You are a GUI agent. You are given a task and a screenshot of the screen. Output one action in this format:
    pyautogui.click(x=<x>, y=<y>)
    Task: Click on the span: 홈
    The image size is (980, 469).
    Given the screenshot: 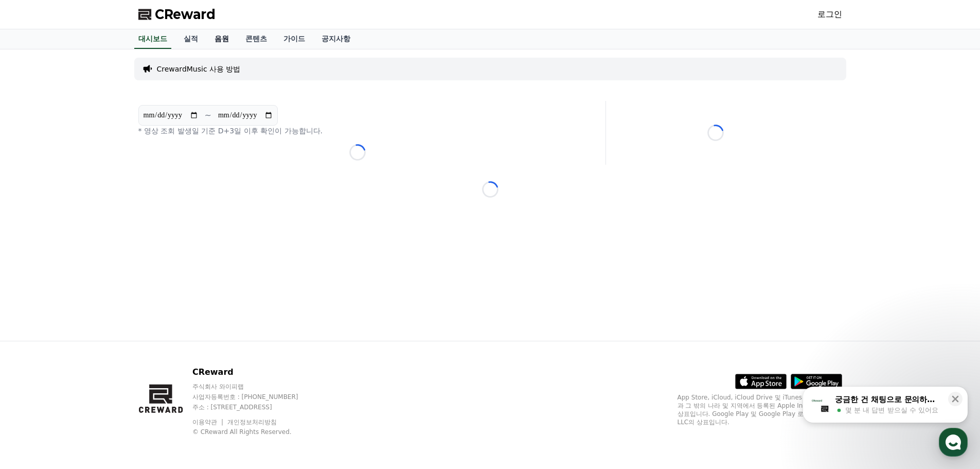 What is the action you would take?
    pyautogui.click(x=36, y=346)
    